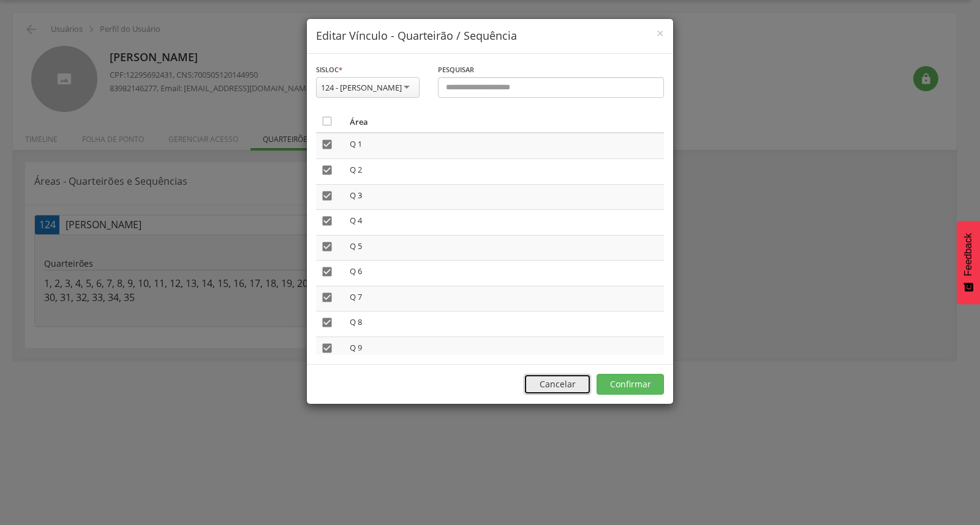 The width and height of the screenshot is (980, 525). I want to click on td: Q 4, so click(504, 223).